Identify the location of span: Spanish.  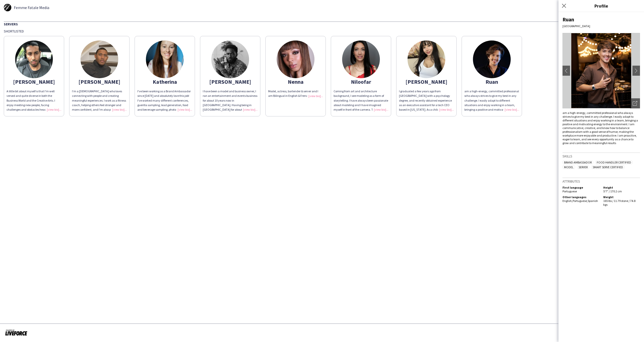
(592, 200).